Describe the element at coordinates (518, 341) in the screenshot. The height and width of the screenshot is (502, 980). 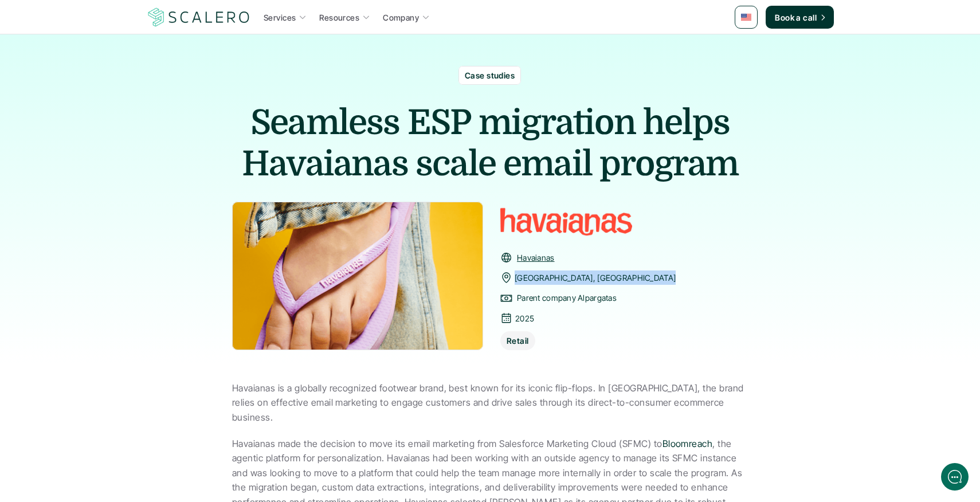
I see `p: Retail` at that location.